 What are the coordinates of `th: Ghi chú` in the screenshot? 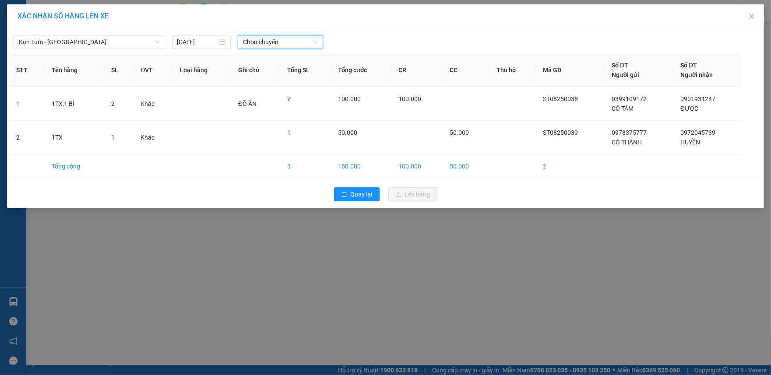 It's located at (256, 70).